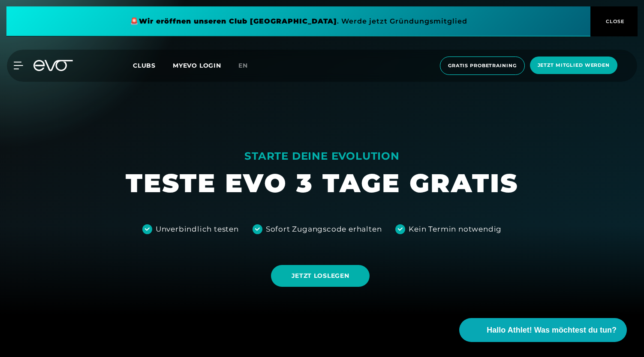  Describe the element at coordinates (197, 230) in the screenshot. I see `div: Unverbindlich testen` at that location.